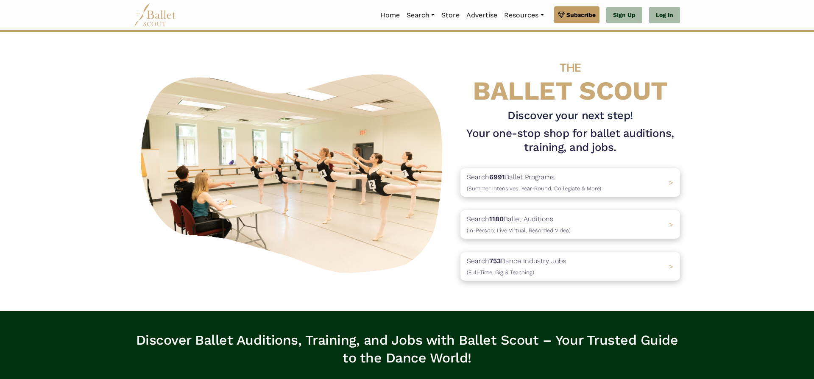  I want to click on a: Store, so click(450, 15).